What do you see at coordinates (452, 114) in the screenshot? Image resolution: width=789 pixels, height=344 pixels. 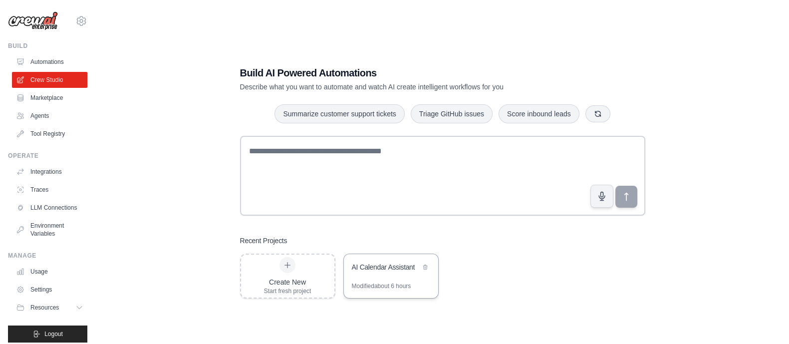 I see `button: Triage GitHub issues` at bounding box center [452, 114].